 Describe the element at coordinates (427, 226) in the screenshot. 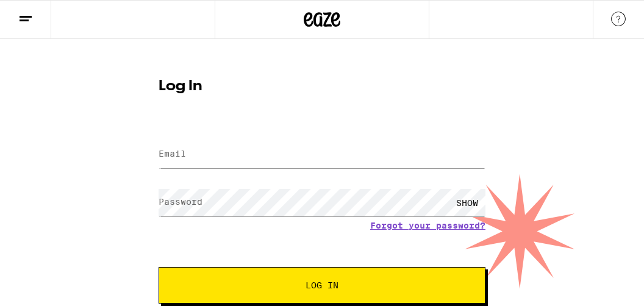

I see `a: Forgot your password?` at that location.